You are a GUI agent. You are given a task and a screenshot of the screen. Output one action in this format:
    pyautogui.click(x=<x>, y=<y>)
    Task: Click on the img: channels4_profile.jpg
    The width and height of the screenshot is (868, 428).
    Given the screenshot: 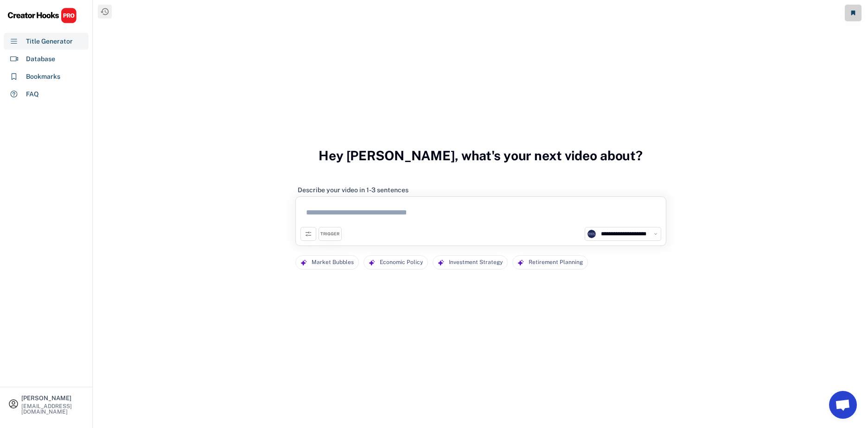 What is the action you would take?
    pyautogui.click(x=591, y=234)
    